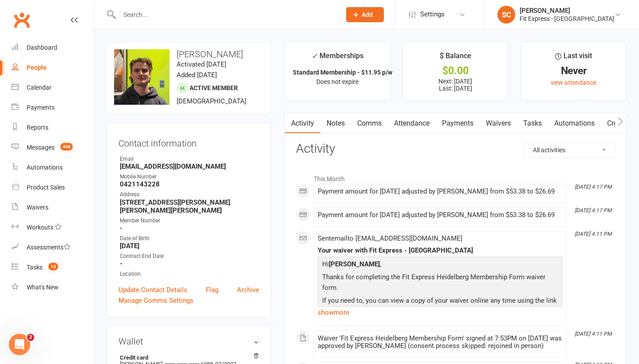  I want to click on button: Add, so click(365, 15).